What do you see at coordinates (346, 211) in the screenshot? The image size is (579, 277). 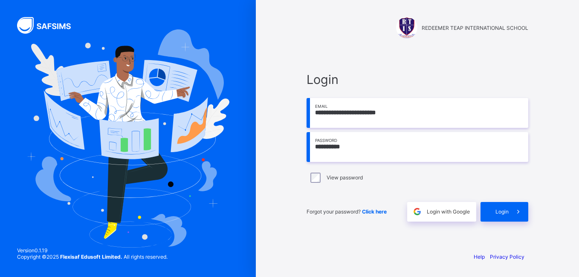 I see `span: Forgot your password?` at bounding box center [346, 211].